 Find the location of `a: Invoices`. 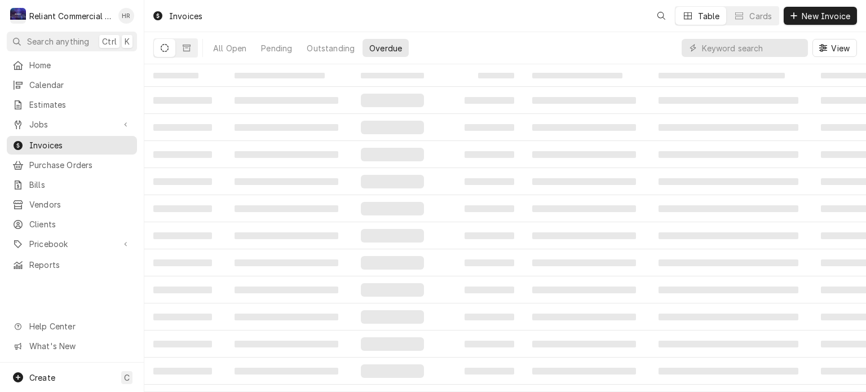

a: Invoices is located at coordinates (72, 145).